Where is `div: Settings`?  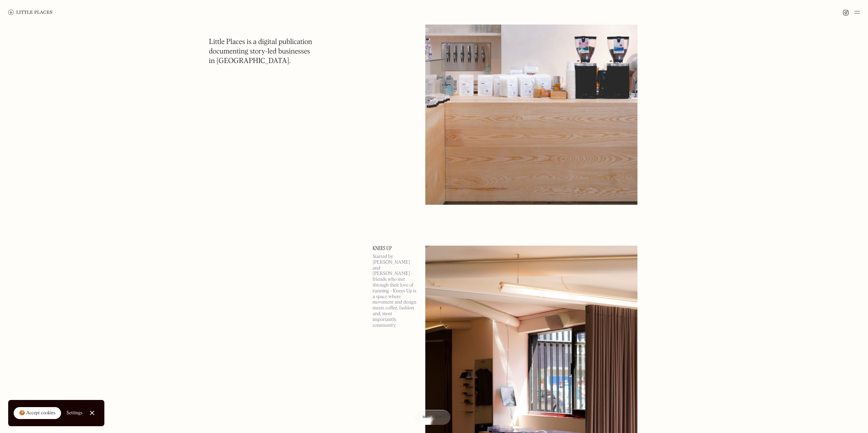
div: Settings is located at coordinates (74, 413).